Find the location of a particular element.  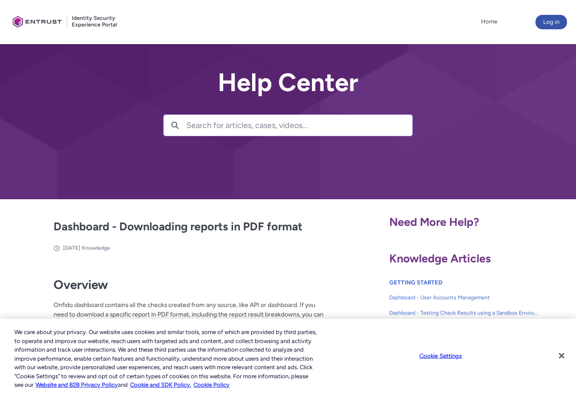

span: Knowledge Articles is located at coordinates (440, 258).